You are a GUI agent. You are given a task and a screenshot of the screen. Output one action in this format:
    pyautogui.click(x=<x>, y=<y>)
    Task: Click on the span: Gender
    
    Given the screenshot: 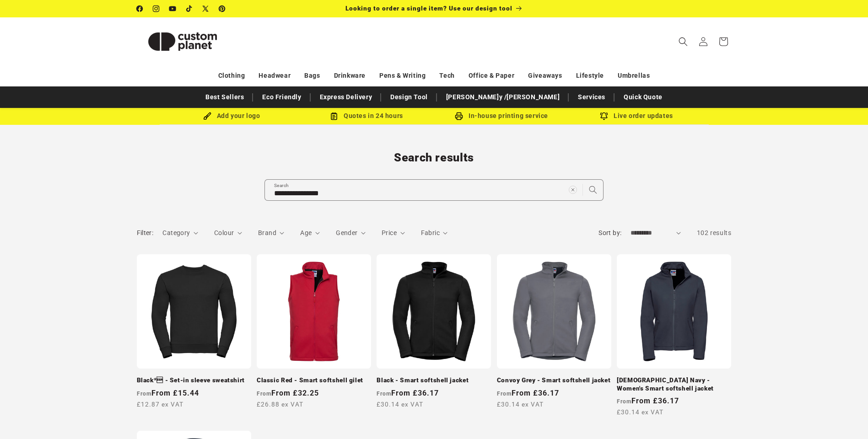 What is the action you would take?
    pyautogui.click(x=347, y=233)
    